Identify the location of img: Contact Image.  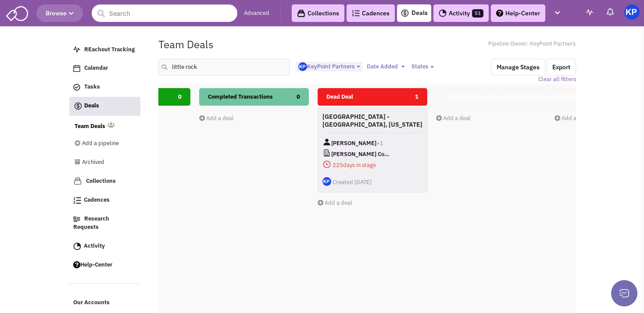
(327, 142).